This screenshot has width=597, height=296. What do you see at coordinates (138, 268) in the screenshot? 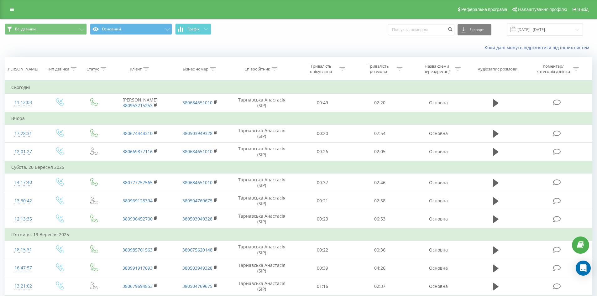
I see `a: 380991917093` at bounding box center [138, 268].